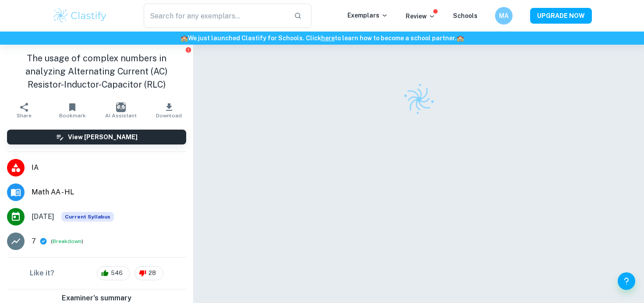 This screenshot has width=644, height=303. What do you see at coordinates (322, 38) in the screenshot?
I see `h6: We just launched Clastify for Schools. Click to learn how to become a school partner.` at bounding box center [322, 38].